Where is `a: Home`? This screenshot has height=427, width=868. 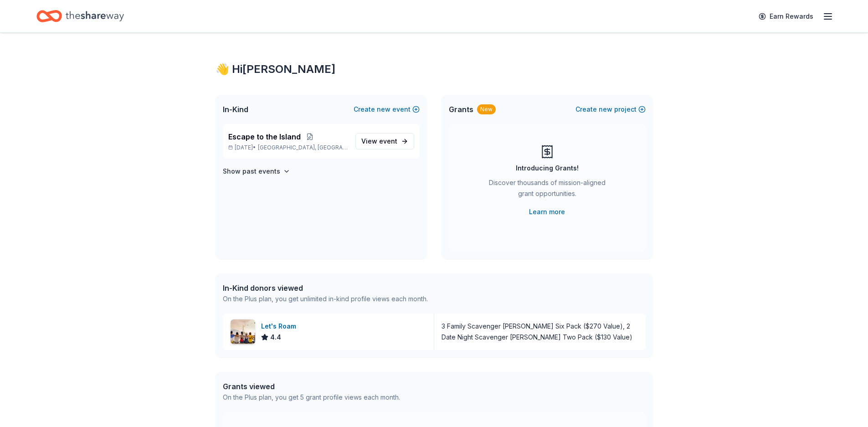 a: Home is located at coordinates (80, 16).